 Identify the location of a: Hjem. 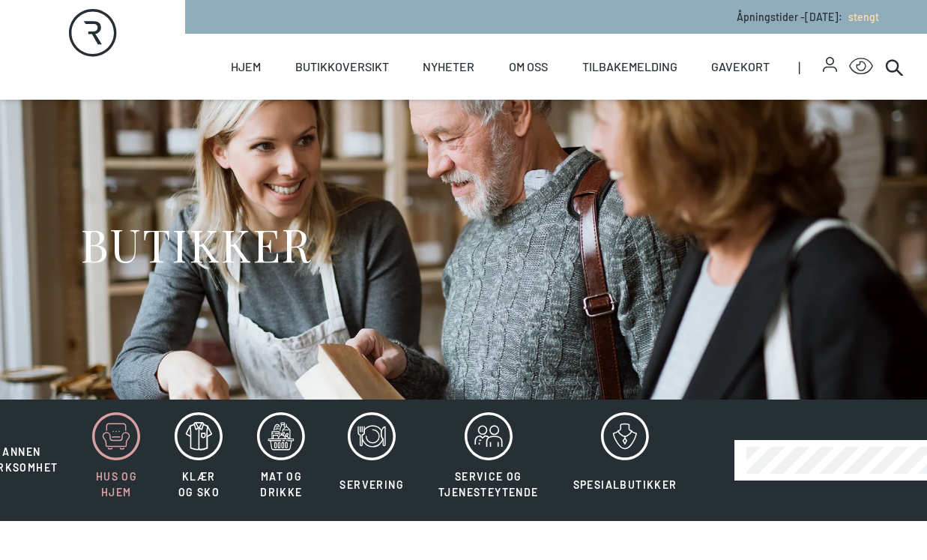
(246, 67).